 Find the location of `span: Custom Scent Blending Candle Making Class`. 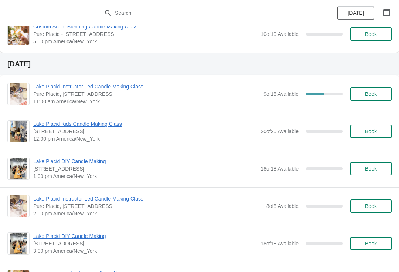

span: Custom Scent Blending Candle Making Class is located at coordinates (145, 27).